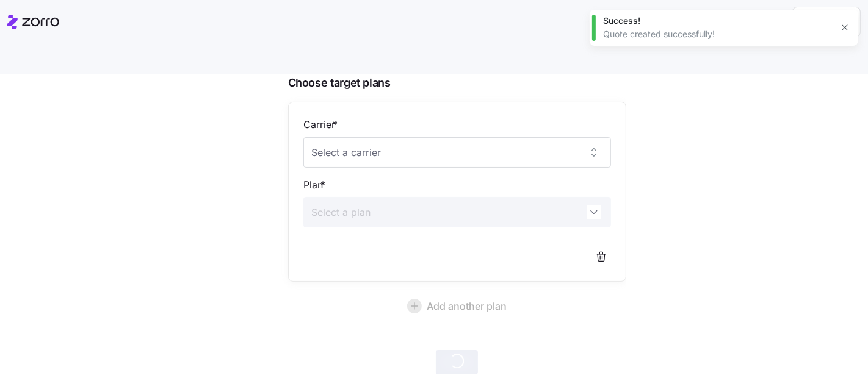  I want to click on input: Select a plan, so click(458, 212).